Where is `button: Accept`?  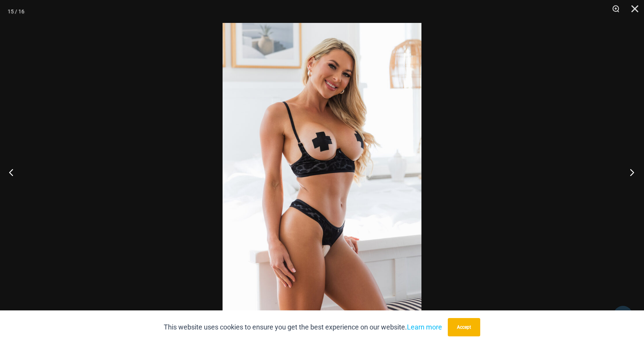 button: Accept is located at coordinates (464, 327).